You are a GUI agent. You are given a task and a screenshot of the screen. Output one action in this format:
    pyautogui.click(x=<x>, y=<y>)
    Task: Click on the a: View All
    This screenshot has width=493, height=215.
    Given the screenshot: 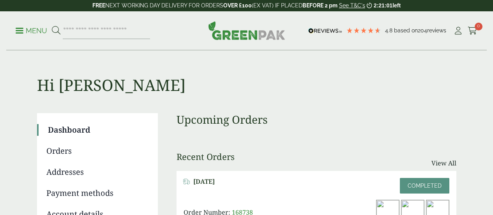 What is the action you would take?
    pyautogui.click(x=444, y=163)
    